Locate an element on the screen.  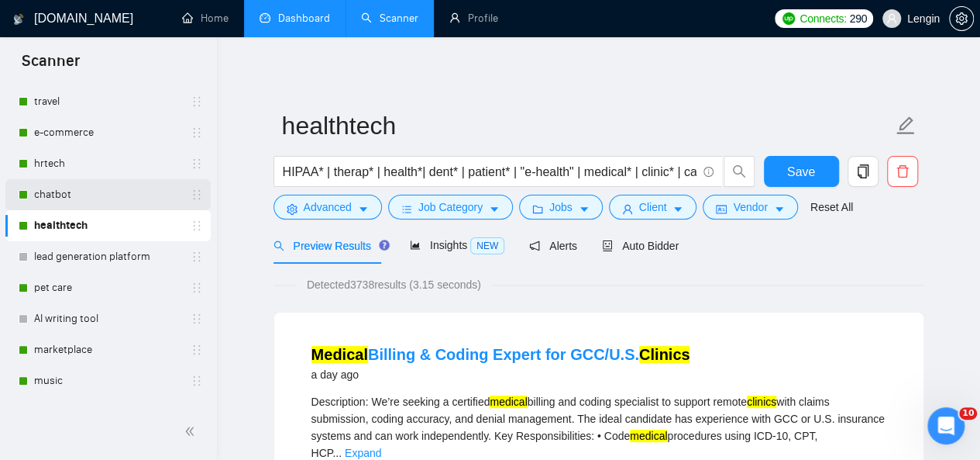
a: dashboardDashboard is located at coordinates (295, 18).